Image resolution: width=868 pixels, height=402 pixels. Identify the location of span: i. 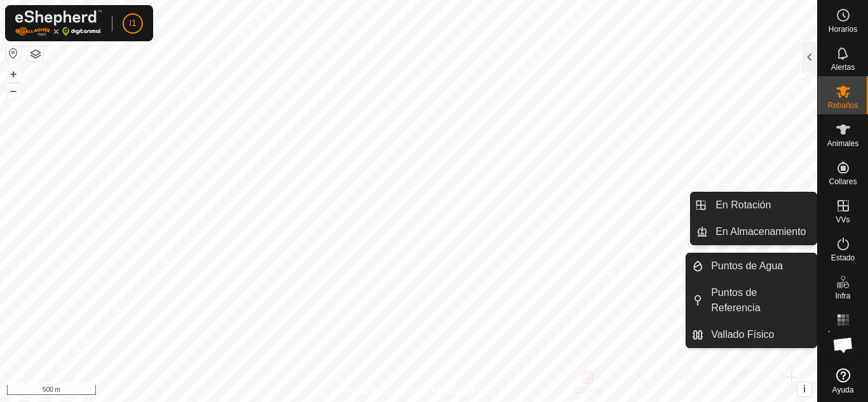
(805, 389).